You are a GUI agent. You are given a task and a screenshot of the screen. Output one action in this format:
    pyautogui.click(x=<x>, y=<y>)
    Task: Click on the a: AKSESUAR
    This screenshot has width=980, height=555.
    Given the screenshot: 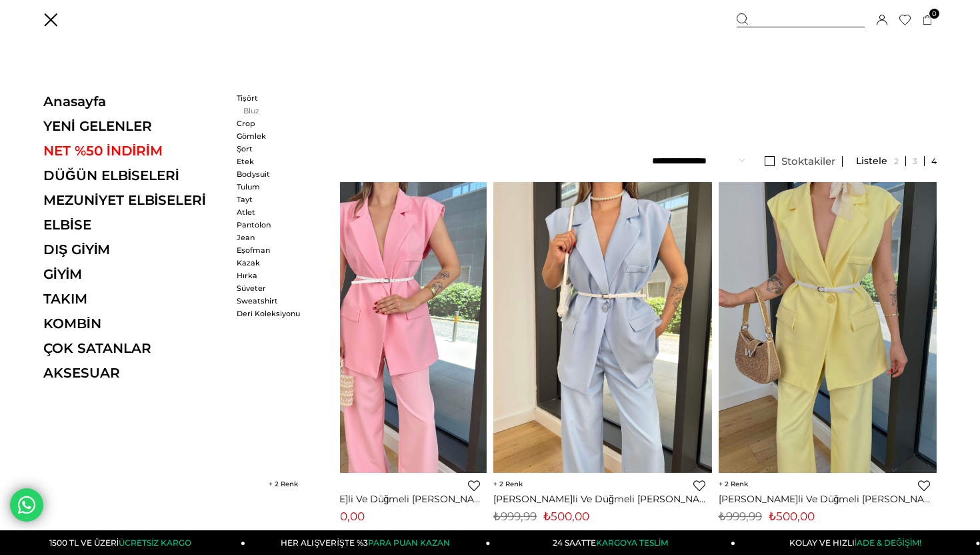 What is the action you would take?
    pyautogui.click(x=135, y=373)
    